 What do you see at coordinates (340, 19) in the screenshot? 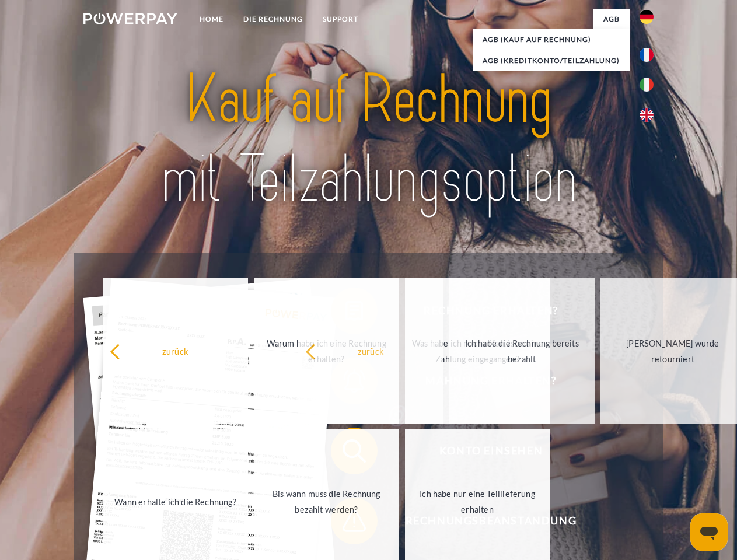
I see `a: SUPPORT` at bounding box center [340, 19].